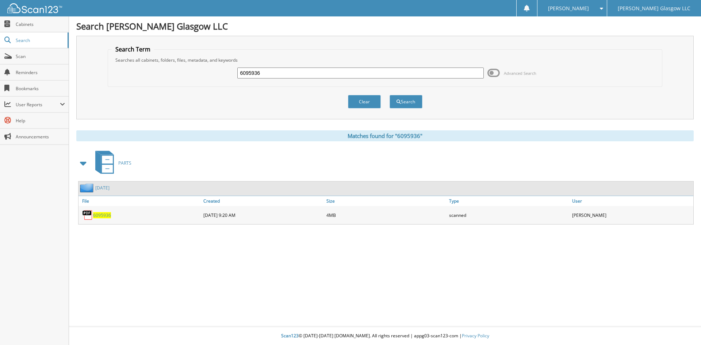 Image resolution: width=701 pixels, height=345 pixels. Describe the element at coordinates (508, 215) in the screenshot. I see `div: scanned` at that location.